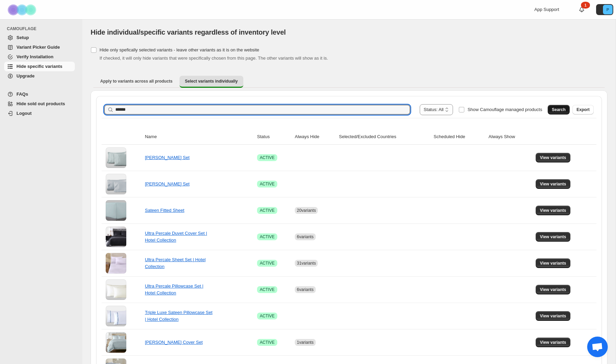 The height and width of the screenshot is (364, 616). I want to click on th: Always Hide, so click(315, 137).